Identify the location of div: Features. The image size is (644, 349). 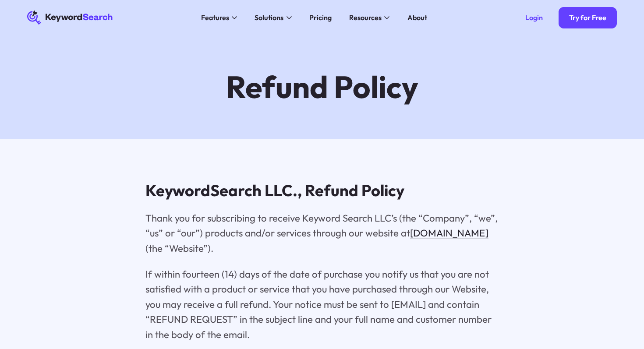
(215, 17).